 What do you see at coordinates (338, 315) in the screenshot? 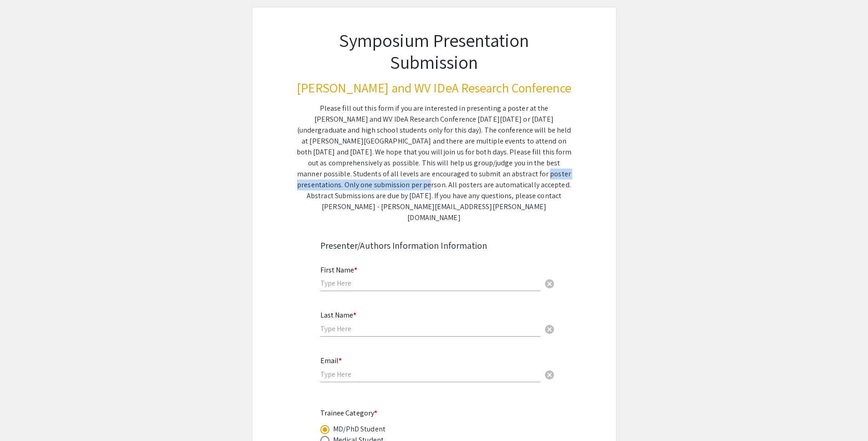
I see `mat-label: Last Name` at bounding box center [338, 315].